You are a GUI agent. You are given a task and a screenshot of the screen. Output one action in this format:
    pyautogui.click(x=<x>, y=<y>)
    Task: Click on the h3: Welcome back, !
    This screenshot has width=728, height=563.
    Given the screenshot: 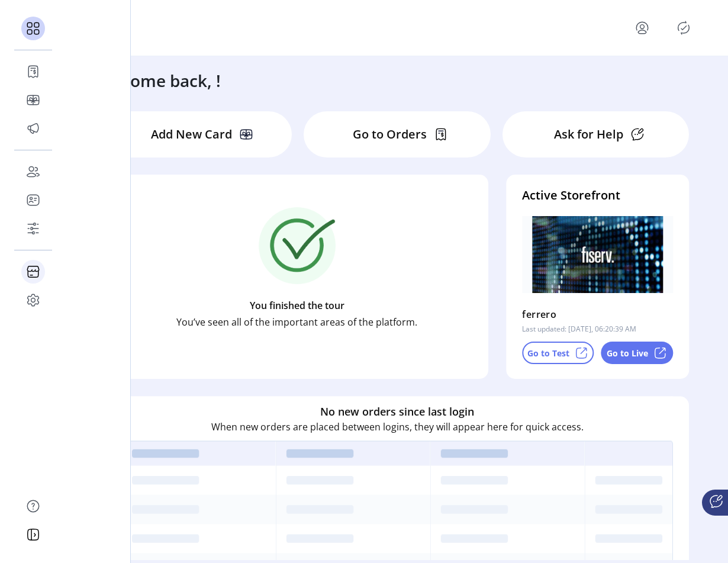 What is the action you would take?
    pyautogui.click(x=156, y=80)
    